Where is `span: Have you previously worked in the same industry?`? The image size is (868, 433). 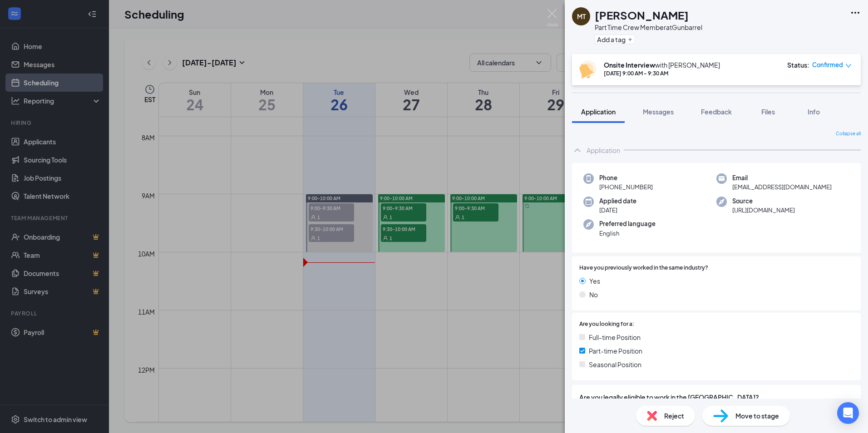
span: Have you previously worked in the same industry? is located at coordinates (644, 268).